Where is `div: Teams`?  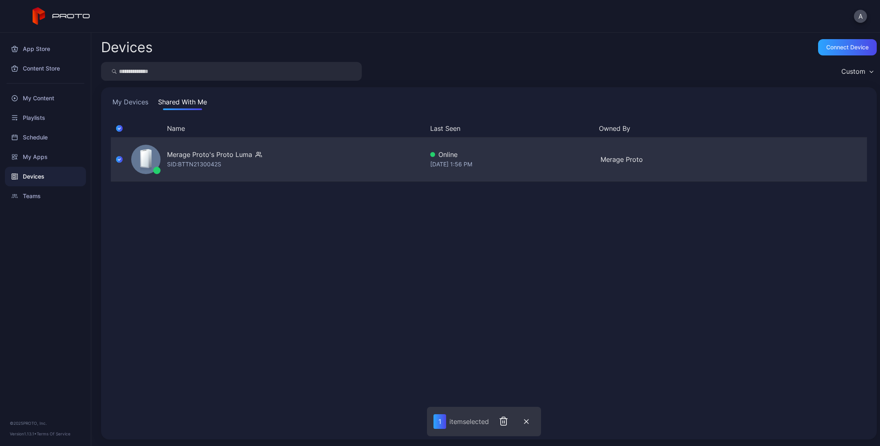
div: Teams is located at coordinates (45, 196).